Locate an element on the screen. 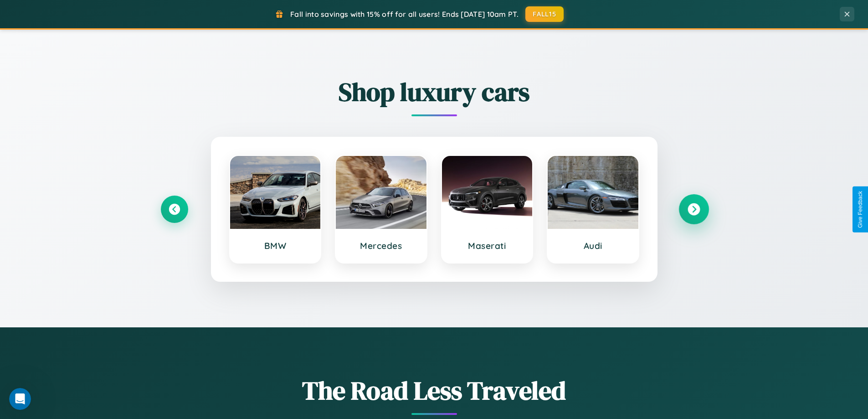  h3: BMW is located at coordinates (275, 245).